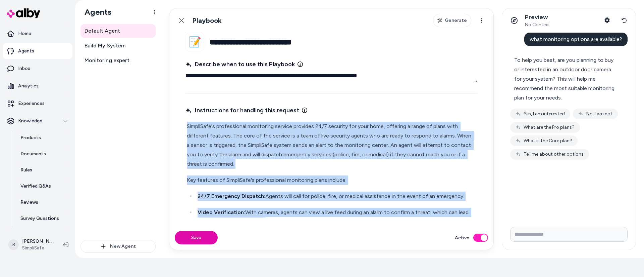 The height and width of the screenshot is (277, 644). Describe the element at coordinates (569, 234) in the screenshot. I see `input: Write your prompt here` at that location.